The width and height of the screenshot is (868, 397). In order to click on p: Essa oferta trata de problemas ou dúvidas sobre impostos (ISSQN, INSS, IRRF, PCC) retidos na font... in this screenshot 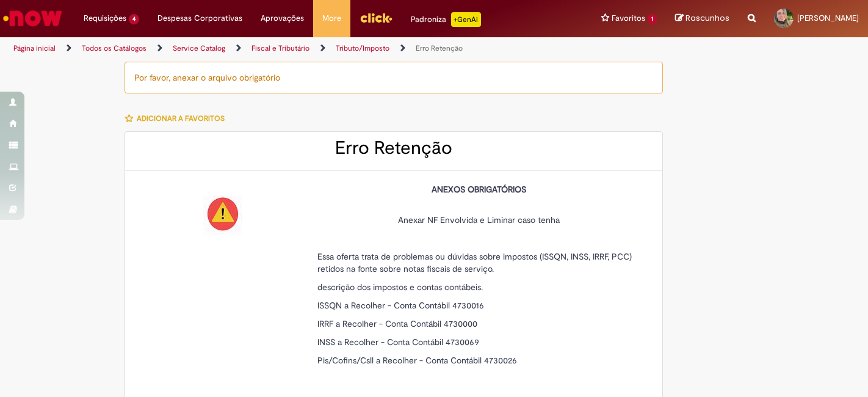, I will do `click(479, 262)`.